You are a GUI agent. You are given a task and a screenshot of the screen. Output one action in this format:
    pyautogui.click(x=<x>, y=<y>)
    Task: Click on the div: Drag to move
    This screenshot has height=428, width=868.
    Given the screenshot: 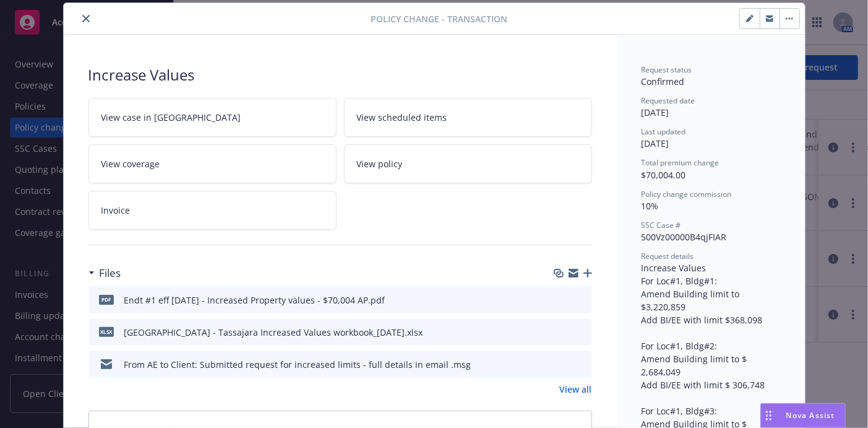 What is the action you would take?
    pyautogui.click(x=769, y=416)
    